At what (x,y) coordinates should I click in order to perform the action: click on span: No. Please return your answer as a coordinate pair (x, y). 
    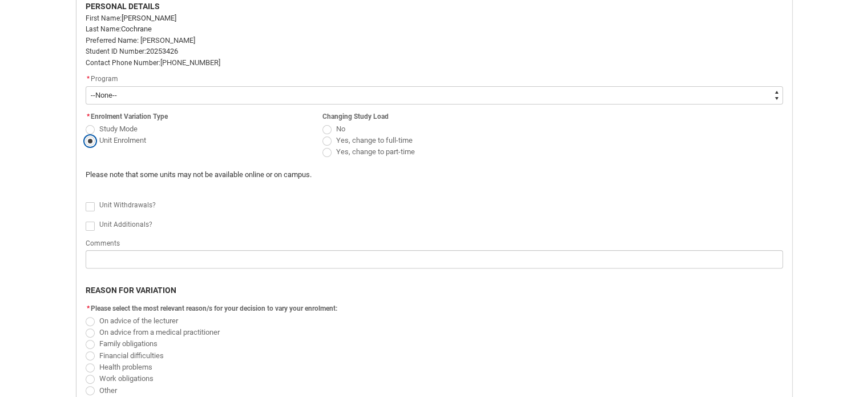
    Looking at the image, I should click on (341, 129).